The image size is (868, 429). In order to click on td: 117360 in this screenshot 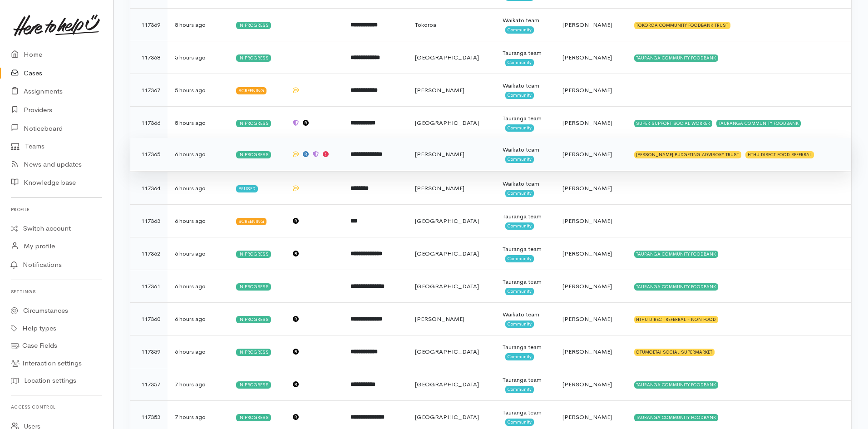, I will do `click(149, 319)`.